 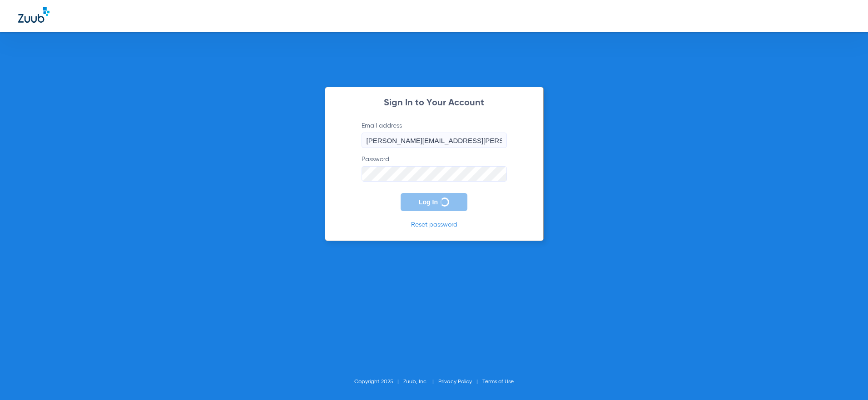 I want to click on img: Zuub Logo, so click(x=33, y=15).